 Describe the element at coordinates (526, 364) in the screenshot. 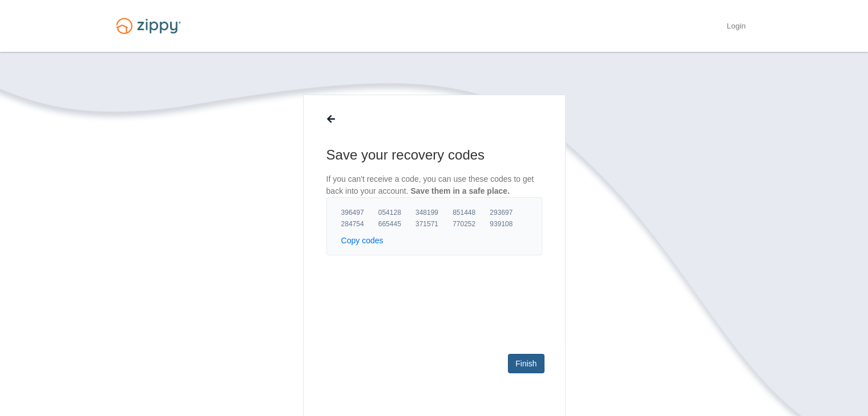

I see `a: Finish` at that location.